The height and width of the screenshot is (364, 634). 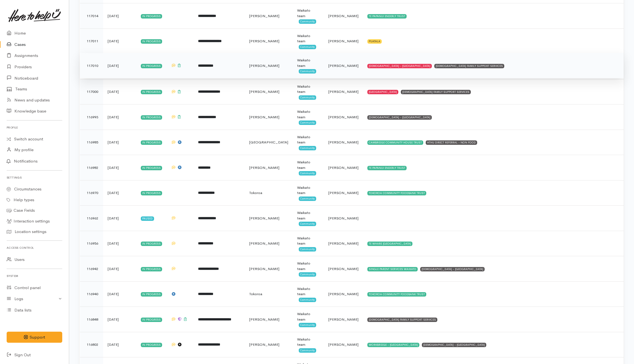 I want to click on td: 116942, so click(x=92, y=269).